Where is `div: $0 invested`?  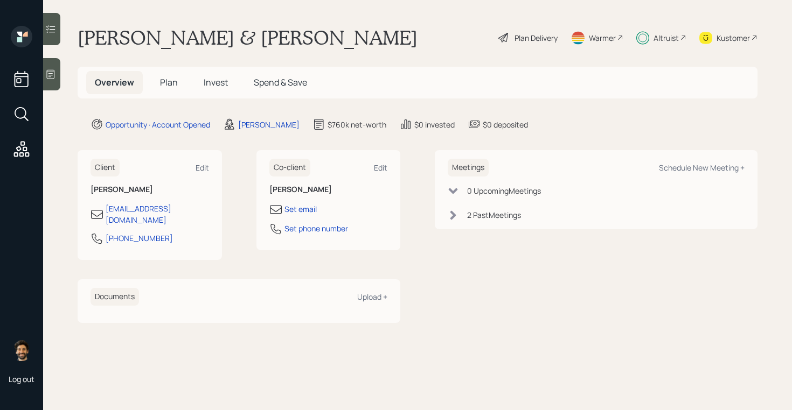 div: $0 invested is located at coordinates (434, 124).